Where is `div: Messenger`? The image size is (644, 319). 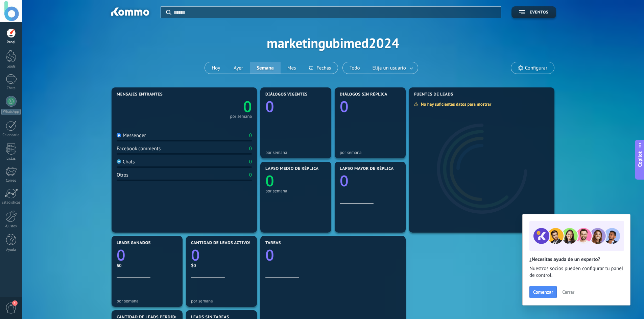 div: Messenger is located at coordinates (131, 136).